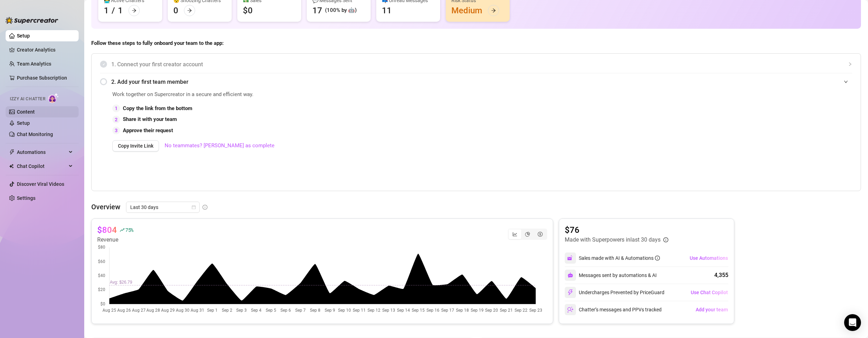 This screenshot has height=338, width=868. I want to click on strong: Approve their request, so click(148, 131).